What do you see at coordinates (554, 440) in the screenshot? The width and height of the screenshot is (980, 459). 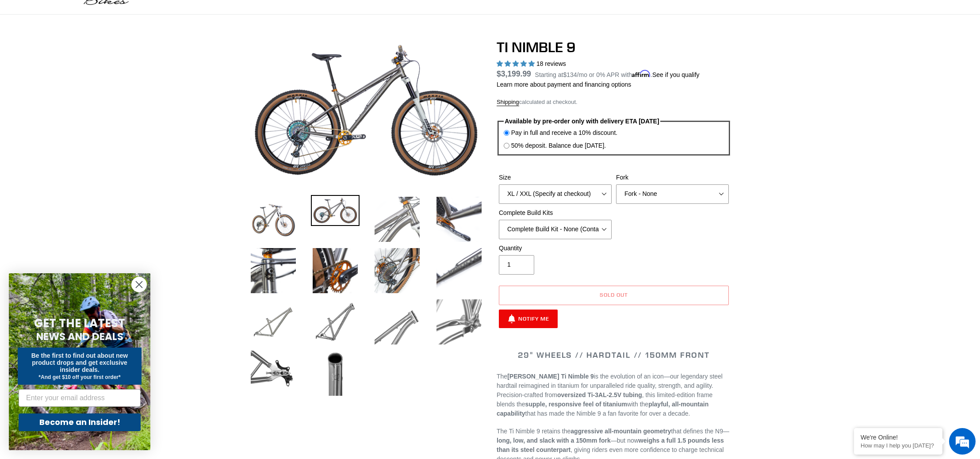 I see `strong: long, low, and slack with a 150mm fork` at bounding box center [554, 440].